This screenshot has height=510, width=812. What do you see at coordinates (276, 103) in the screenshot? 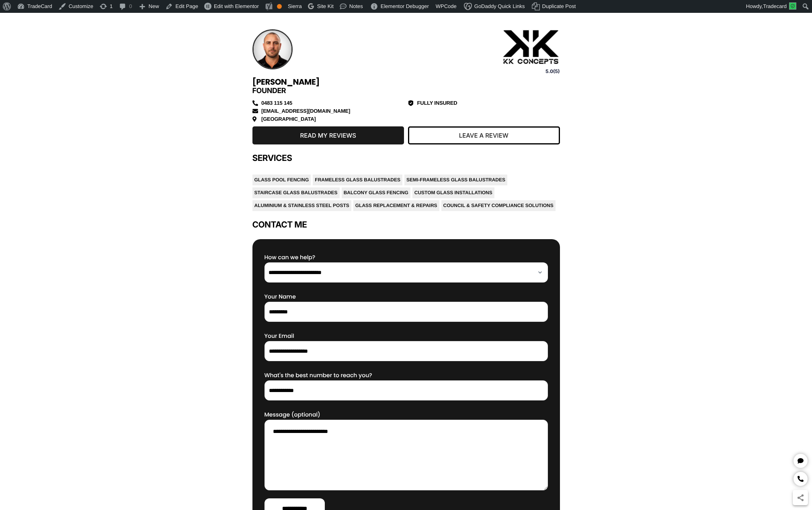
I see `span: 0483 115 145` at bounding box center [276, 103].